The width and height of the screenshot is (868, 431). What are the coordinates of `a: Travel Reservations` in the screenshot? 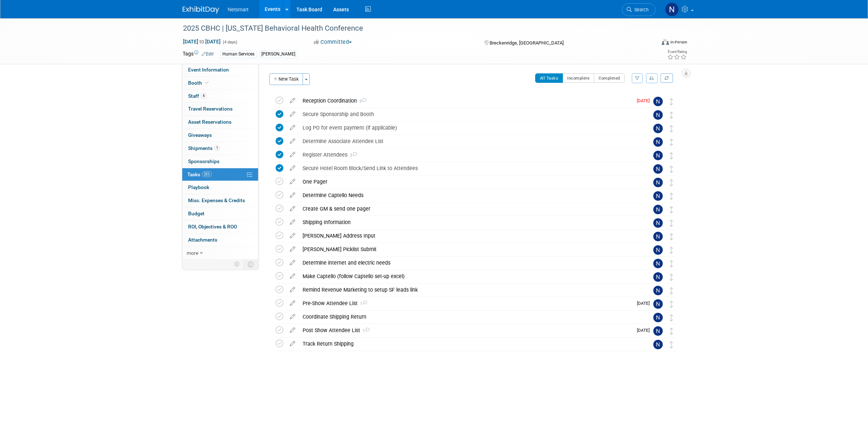 It's located at (220, 109).